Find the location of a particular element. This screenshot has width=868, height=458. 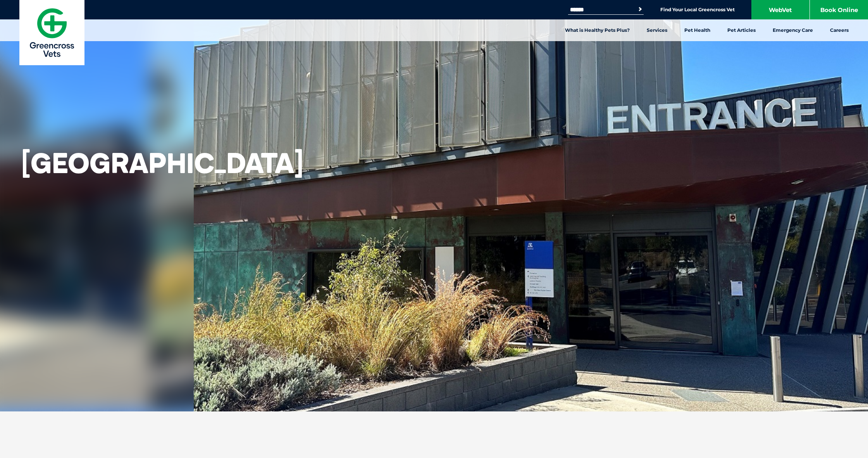

a: Pet Articles is located at coordinates (742, 31).